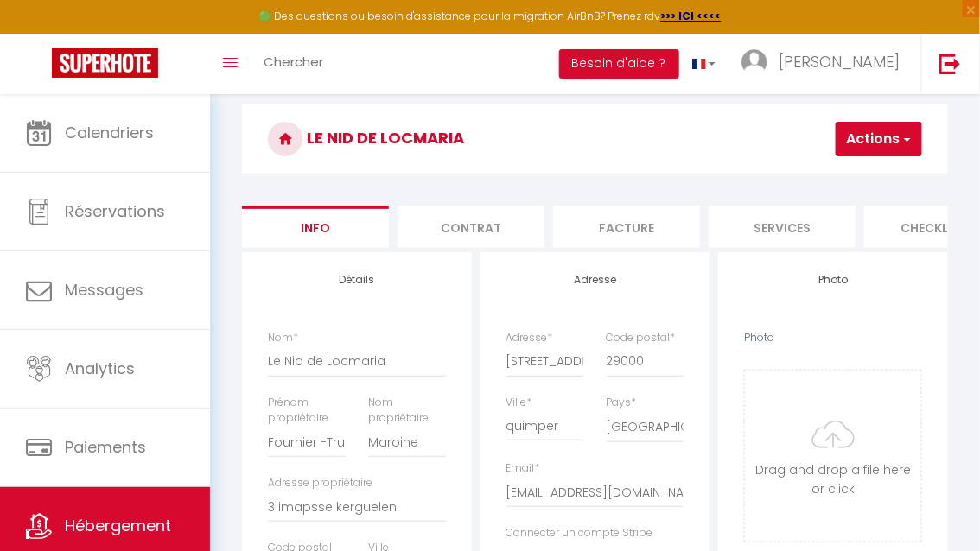  Describe the element at coordinates (782, 226) in the screenshot. I see `li: Services` at that location.